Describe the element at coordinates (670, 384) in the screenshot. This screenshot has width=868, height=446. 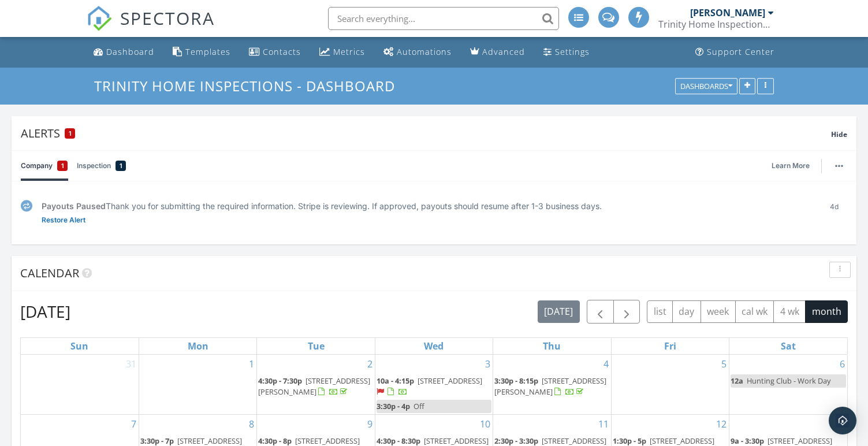
I see `td: Go to September 5, 2025` at that location.